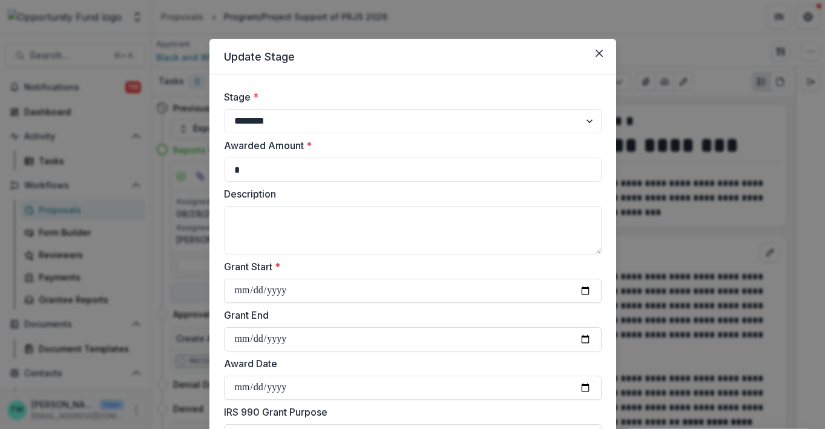 This screenshot has height=429, width=825. I want to click on label: Description, so click(409, 194).